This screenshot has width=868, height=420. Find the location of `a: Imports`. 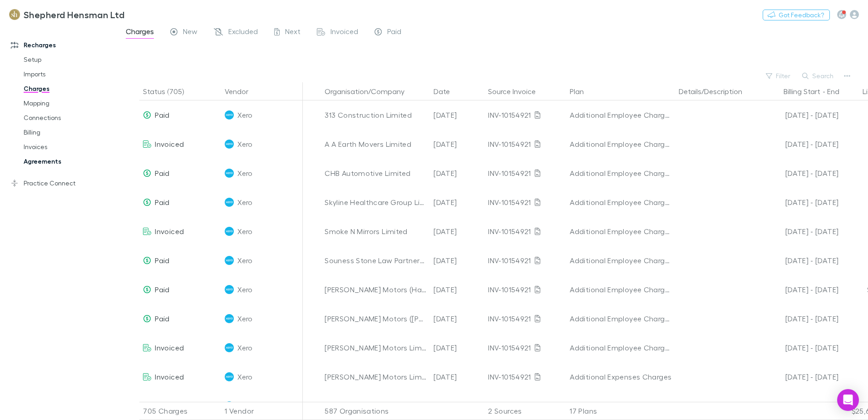

a: Imports is located at coordinates (68, 74).